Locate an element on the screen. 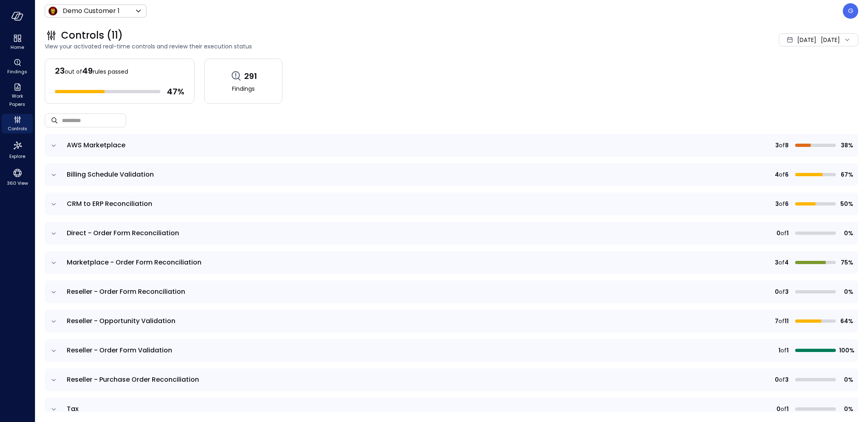 Image resolution: width=868 pixels, height=422 pixels. span: 291 is located at coordinates (251, 76).